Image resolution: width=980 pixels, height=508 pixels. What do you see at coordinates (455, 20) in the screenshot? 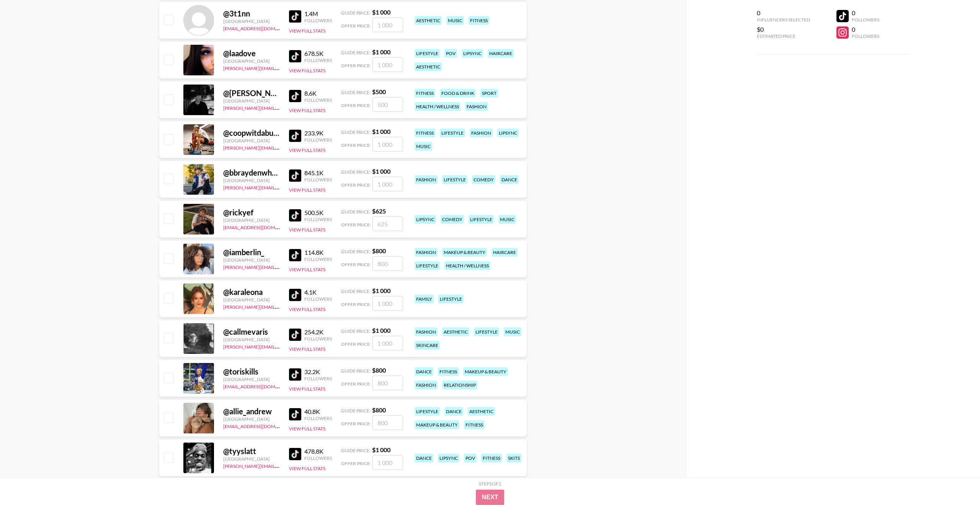
I see `div: music` at bounding box center [455, 20].